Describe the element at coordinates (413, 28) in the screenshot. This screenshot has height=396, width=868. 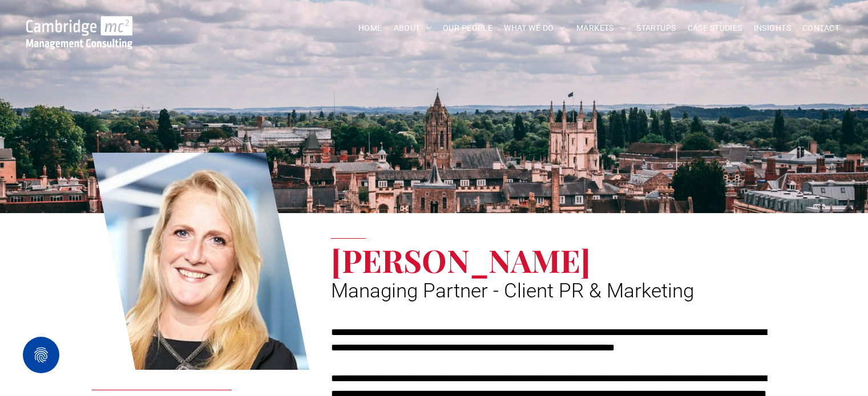
I see `a: ABOUT` at that location.